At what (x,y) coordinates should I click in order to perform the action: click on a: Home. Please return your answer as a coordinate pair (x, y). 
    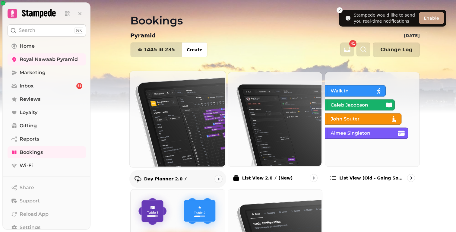
    Looking at the image, I should click on (47, 46).